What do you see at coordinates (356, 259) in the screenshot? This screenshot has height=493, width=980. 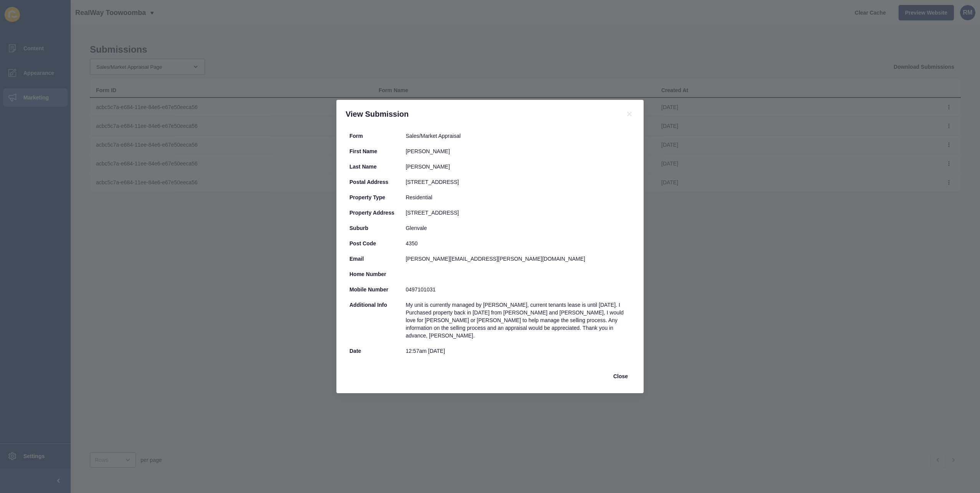 I see `b: Email` at bounding box center [356, 259].